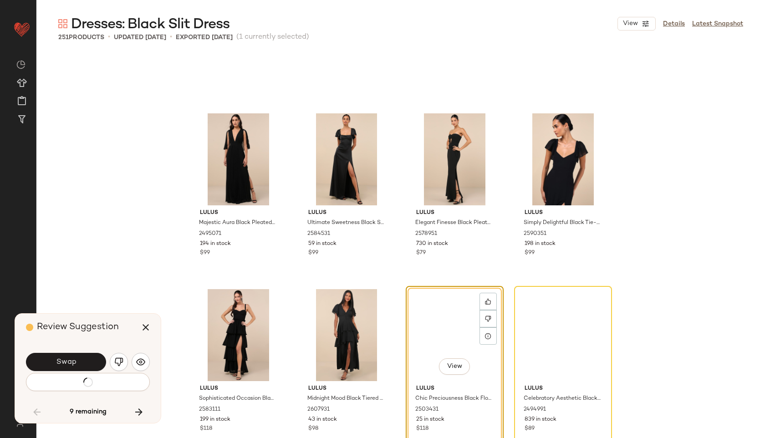  What do you see at coordinates (717, 24) in the screenshot?
I see `a: Latest Snapshot` at bounding box center [717, 24].